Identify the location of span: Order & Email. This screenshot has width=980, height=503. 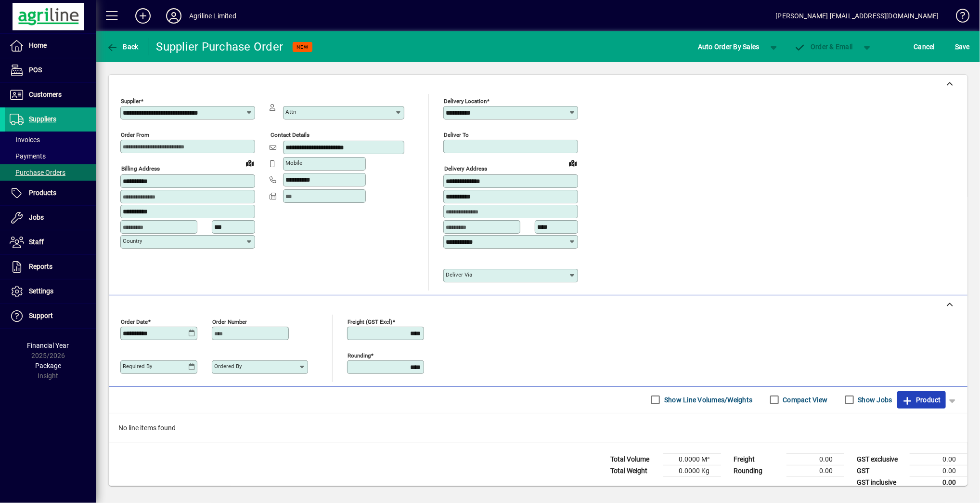
(824, 47).